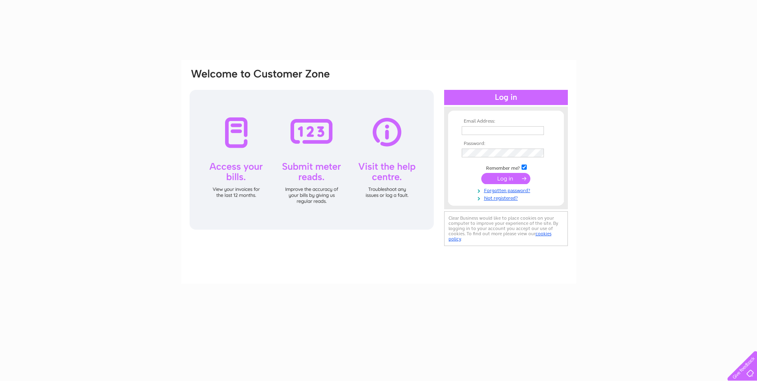  What do you see at coordinates (507, 197) in the screenshot?
I see `a: Not registered?` at bounding box center [507, 197].